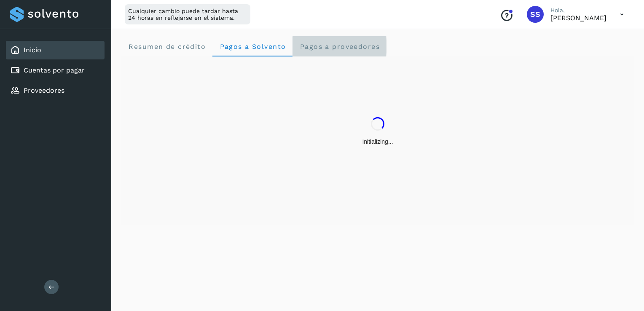 The width and height of the screenshot is (644, 311). I want to click on a: Cuentas por pagar, so click(54, 70).